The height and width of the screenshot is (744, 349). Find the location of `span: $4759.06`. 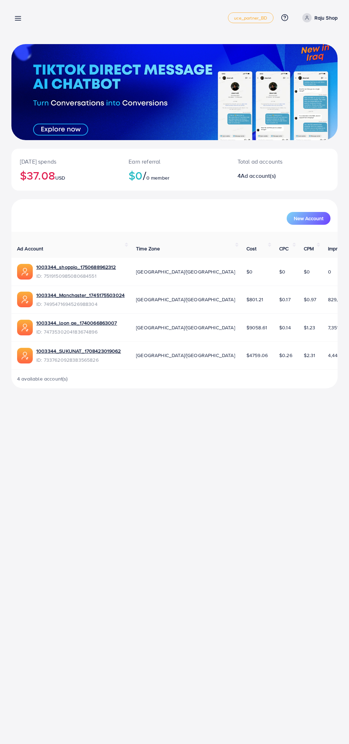

span: $4759.06 is located at coordinates (257, 355).